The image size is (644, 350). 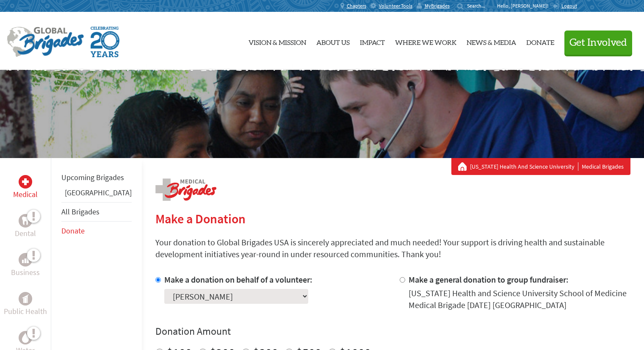 I want to click on img: Public Health, so click(x=25, y=299).